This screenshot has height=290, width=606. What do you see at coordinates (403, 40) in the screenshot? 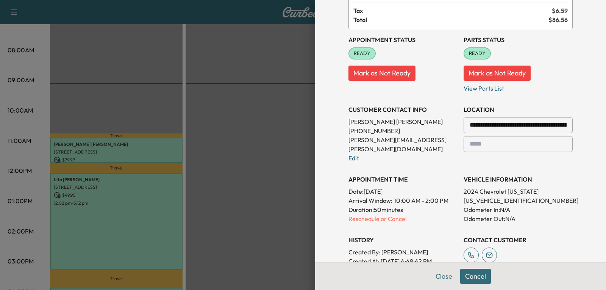
I see `h3: Appointment Status` at bounding box center [403, 40].